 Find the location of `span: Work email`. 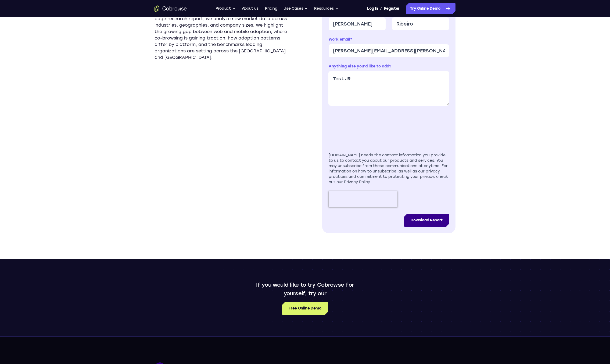

span: Work email is located at coordinates (340, 39).